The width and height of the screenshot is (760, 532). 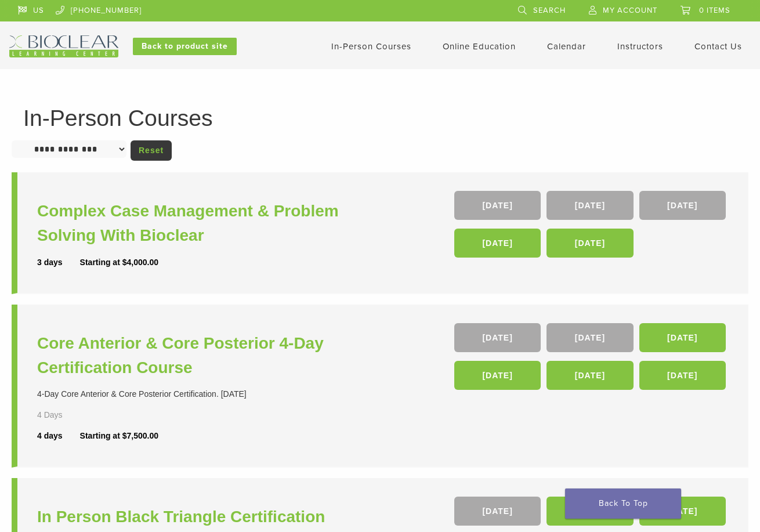 I want to click on h1: In-Person Courses, so click(x=380, y=117).